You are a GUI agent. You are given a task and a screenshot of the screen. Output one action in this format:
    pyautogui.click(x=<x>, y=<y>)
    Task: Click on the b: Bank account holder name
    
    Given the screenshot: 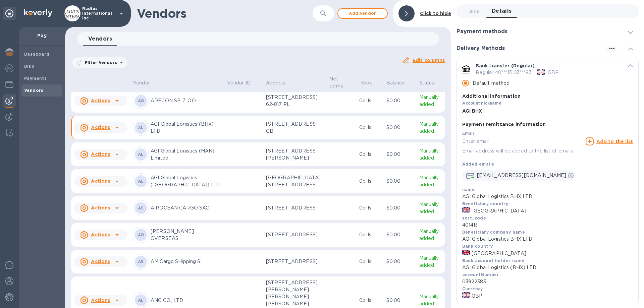 What is the action you would take?
    pyautogui.click(x=494, y=261)
    